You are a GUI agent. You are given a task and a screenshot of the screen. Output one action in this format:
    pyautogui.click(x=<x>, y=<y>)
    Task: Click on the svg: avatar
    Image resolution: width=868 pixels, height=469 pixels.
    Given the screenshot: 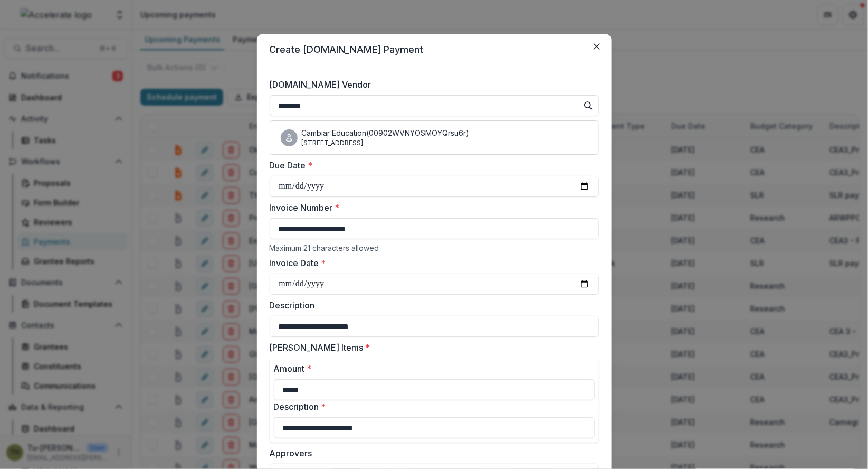 What is the action you would take?
    pyautogui.click(x=289, y=138)
    